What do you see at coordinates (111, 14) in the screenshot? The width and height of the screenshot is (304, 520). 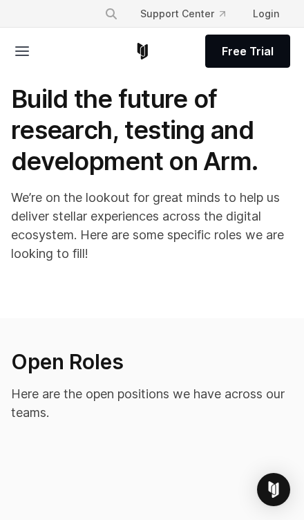 I see `button: Search` at bounding box center [111, 14].